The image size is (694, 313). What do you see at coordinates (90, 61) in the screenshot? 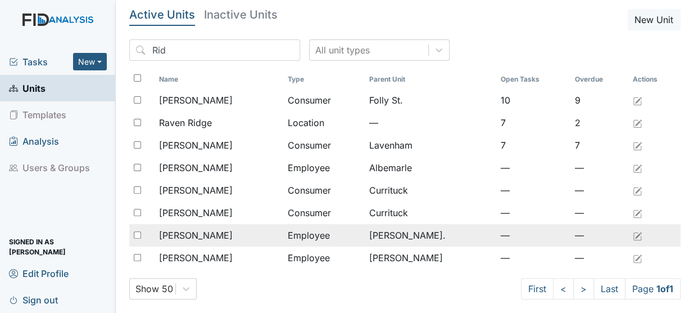
I see `button: New` at bounding box center [90, 61].